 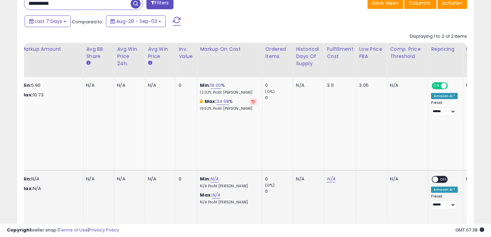 What do you see at coordinates (160, 53) in the screenshot?
I see `div: Avg Win Price` at bounding box center [160, 53].